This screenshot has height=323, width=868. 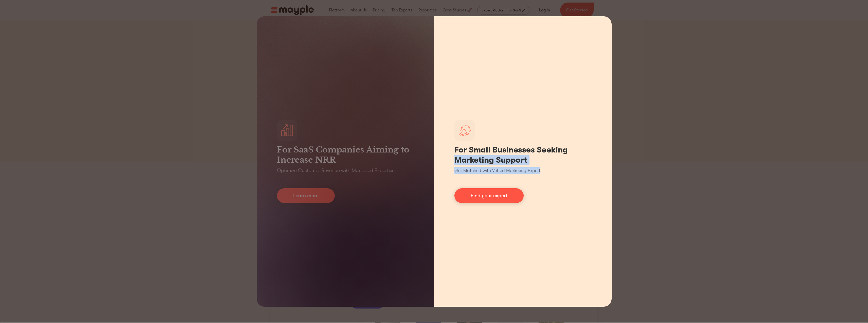 What do you see at coordinates (498, 171) in the screenshot?
I see `p: Get Matched with Vetted Marketing Experts` at bounding box center [498, 171].